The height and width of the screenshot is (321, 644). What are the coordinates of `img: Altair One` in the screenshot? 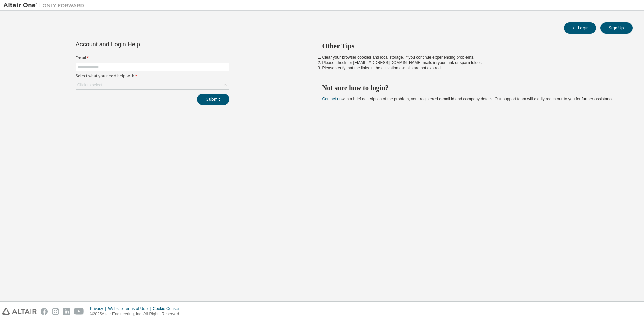 It's located at (46, 6).